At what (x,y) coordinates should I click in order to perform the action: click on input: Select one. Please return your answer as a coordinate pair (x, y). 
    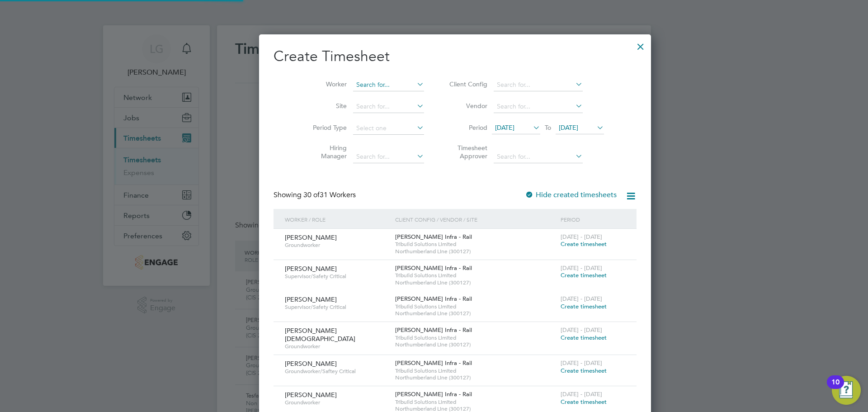
    Looking at the image, I should click on (389, 128).